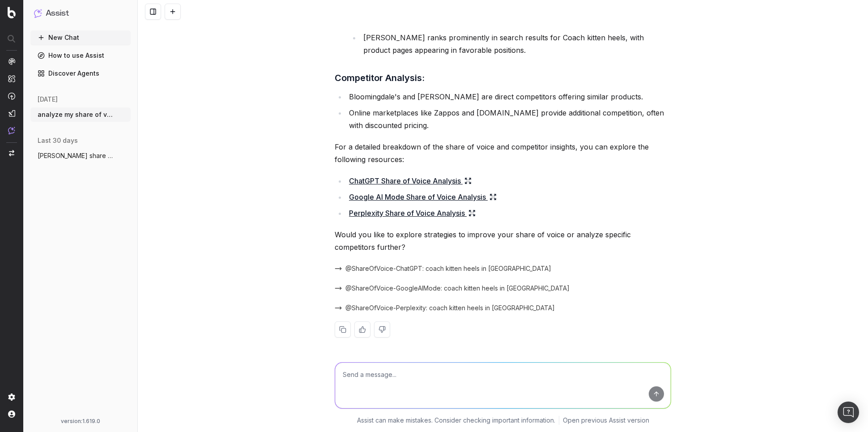 This screenshot has height=432, width=868. Describe the element at coordinates (503, 241) in the screenshot. I see `p: Would you like to explore strategies to improve your share of voice or analyze specific competito...` at that location.